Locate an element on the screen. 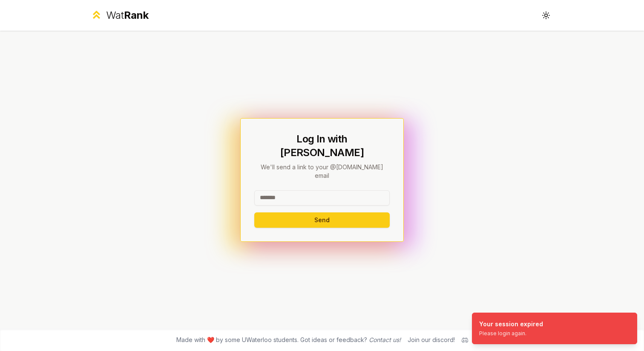 The height and width of the screenshot is (351, 644). span: Rank is located at coordinates (136, 15).